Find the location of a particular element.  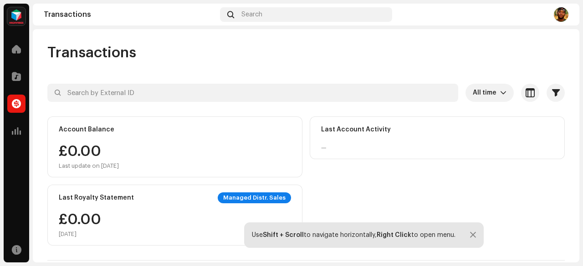

span: Search is located at coordinates (252, 15).